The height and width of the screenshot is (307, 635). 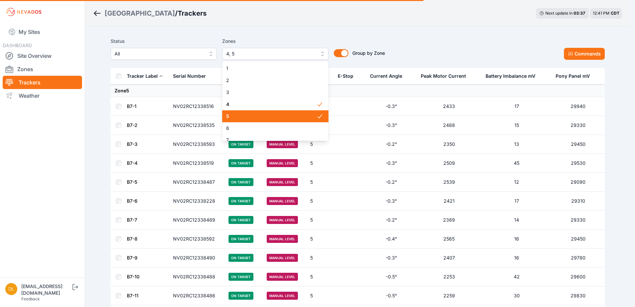 I want to click on div: 4, 5, so click(x=275, y=101).